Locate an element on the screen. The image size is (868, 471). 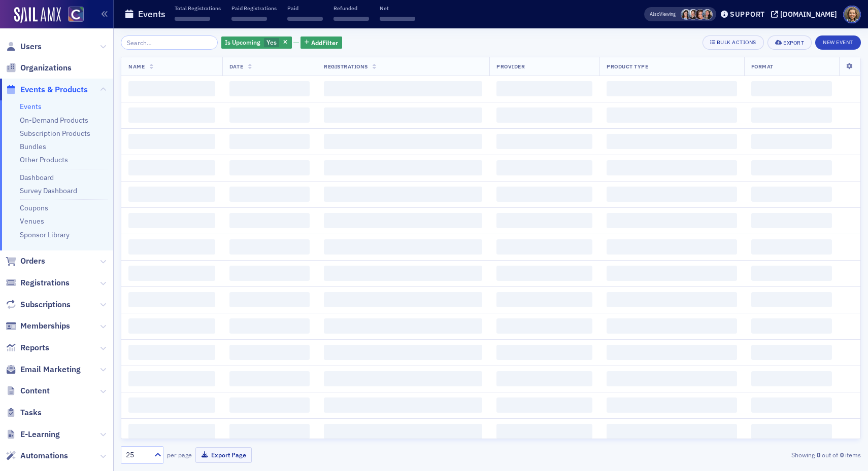
p: Net is located at coordinates (397, 8).